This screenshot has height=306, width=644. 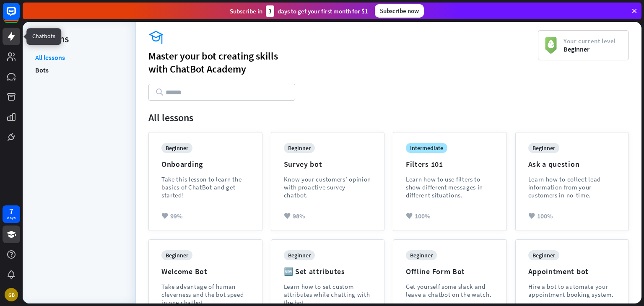 What do you see at coordinates (11, 212) in the screenshot?
I see `div: 7` at bounding box center [11, 212].